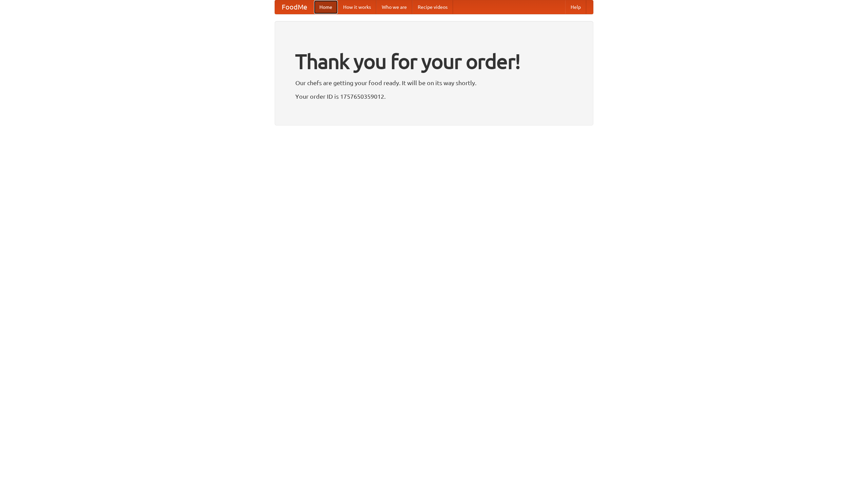  Describe the element at coordinates (576, 7) in the screenshot. I see `a: Help` at that location.